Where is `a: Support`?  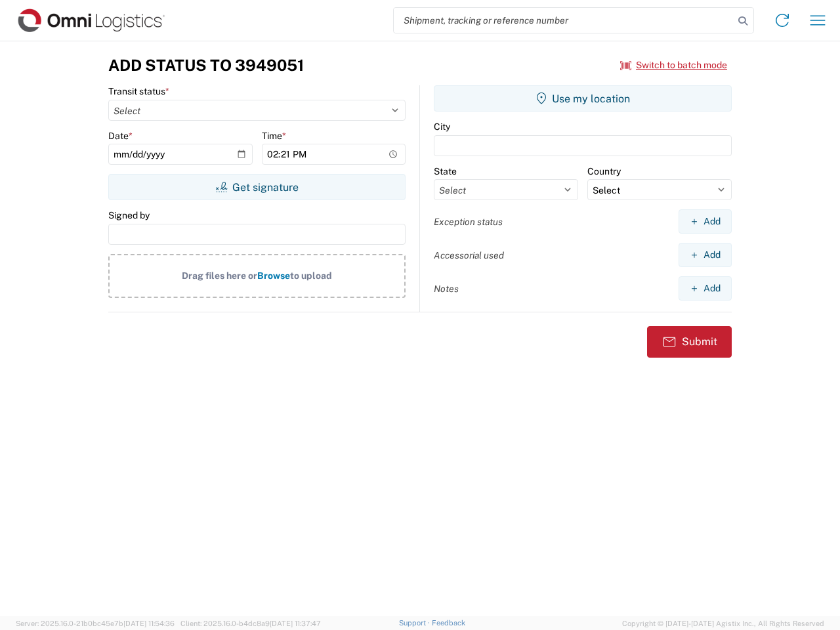
a: Support is located at coordinates (416, 622).